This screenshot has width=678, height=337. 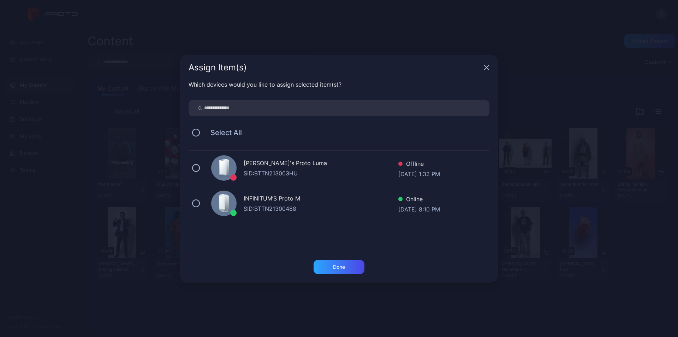 What do you see at coordinates (321, 173) in the screenshot?
I see `div: SID: BTTN213003HU` at bounding box center [321, 173].